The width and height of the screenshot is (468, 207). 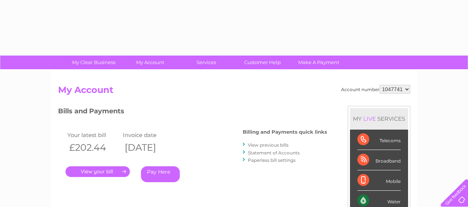 What do you see at coordinates (193, 112) in the screenshot?
I see `h3: Bills and Payments` at bounding box center [193, 112].